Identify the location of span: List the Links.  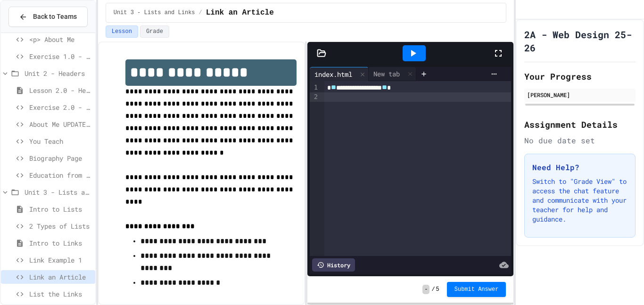
(60, 294).